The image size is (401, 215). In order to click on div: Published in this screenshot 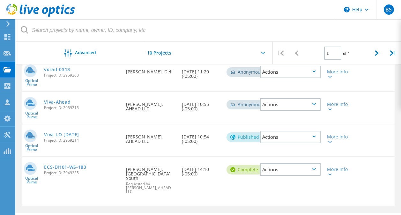, I will do `click(246, 137)`.